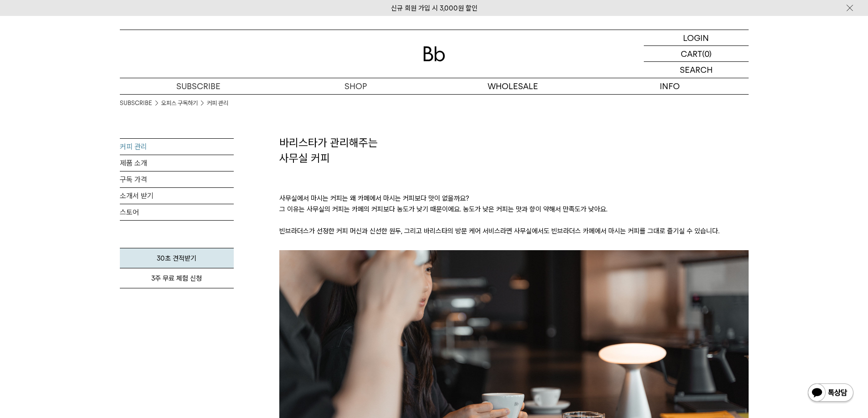 This screenshot has height=418, width=868. I want to click on a: 3주 무료 체험 신청, so click(177, 278).